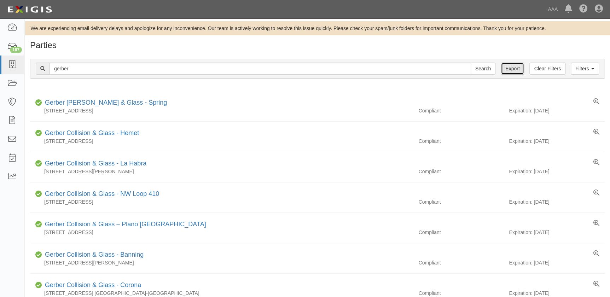  I want to click on a: AAA, so click(553, 9).